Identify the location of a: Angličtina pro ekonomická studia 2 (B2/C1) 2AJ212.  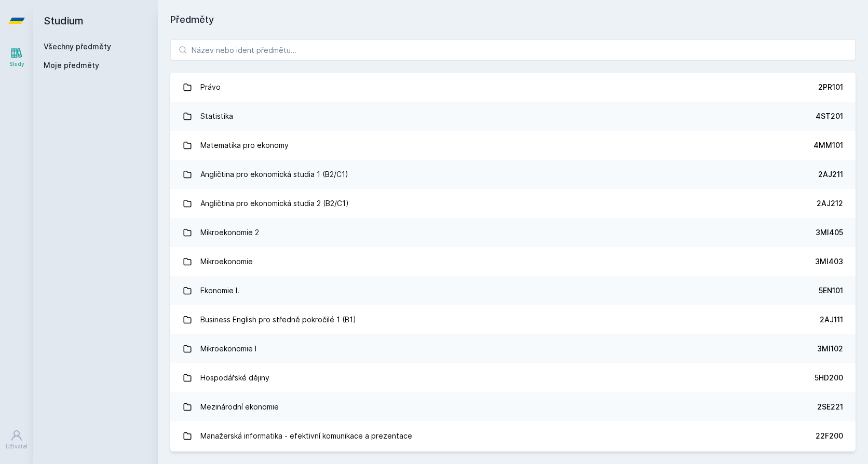
(513, 204).